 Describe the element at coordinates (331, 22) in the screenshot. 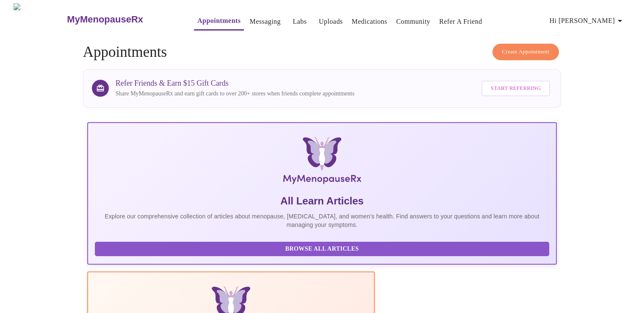

I see `a: Uploads` at that location.